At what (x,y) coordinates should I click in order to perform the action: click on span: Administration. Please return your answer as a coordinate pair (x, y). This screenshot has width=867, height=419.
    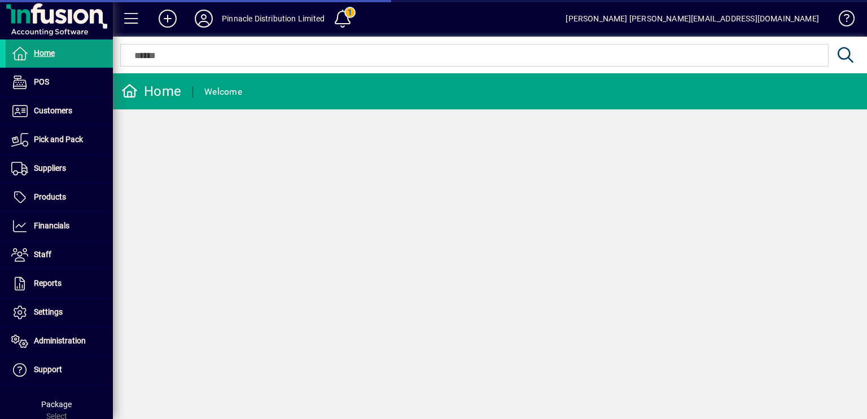
    Looking at the image, I should click on (60, 341).